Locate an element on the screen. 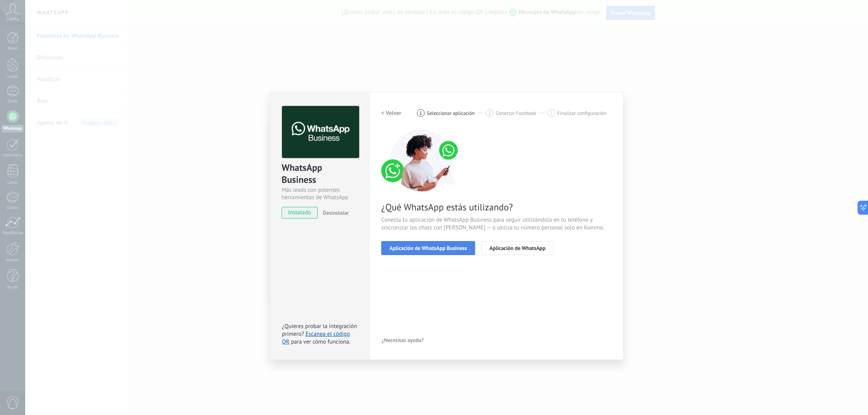 The width and height of the screenshot is (868, 415). span: ¿Qué WhatsApp estás utilizando? is located at coordinates (497, 207).